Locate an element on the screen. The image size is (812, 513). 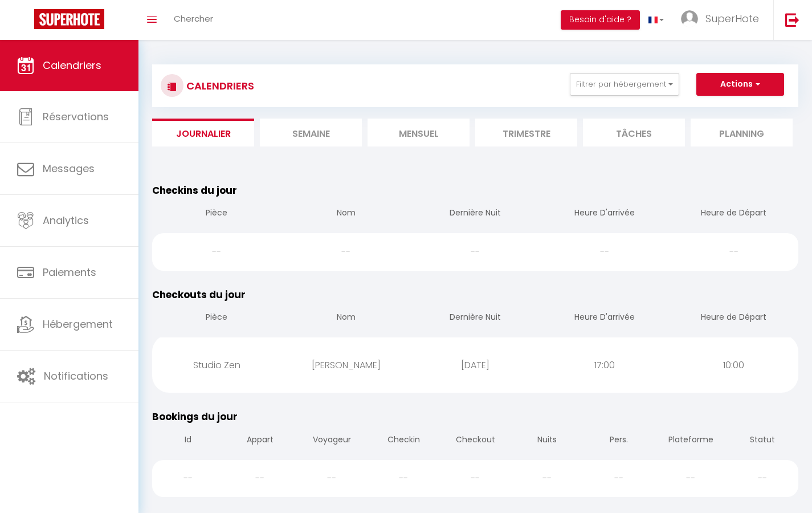
li: Journalier is located at coordinates (203, 132).